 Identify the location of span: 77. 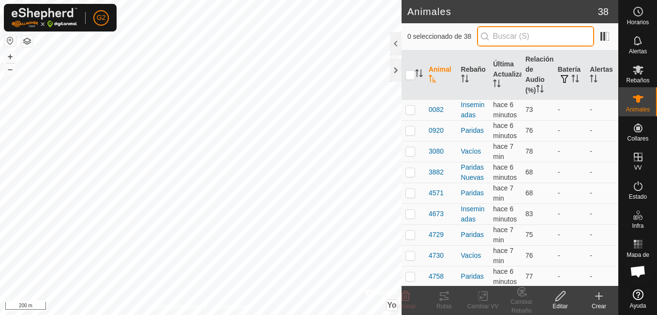
(529, 276).